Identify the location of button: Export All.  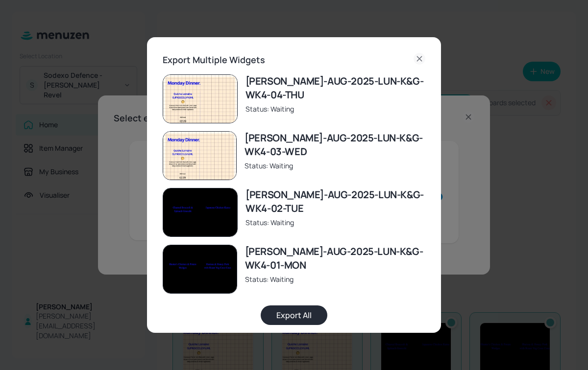
(294, 315).